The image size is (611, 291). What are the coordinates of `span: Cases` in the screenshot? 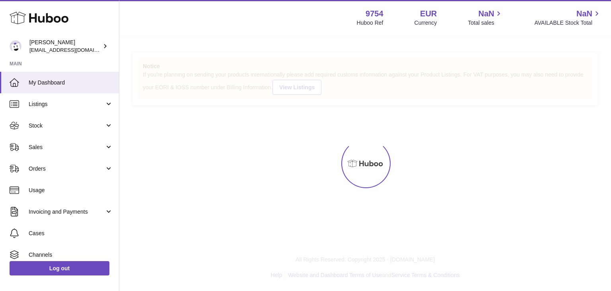 It's located at (71, 233).